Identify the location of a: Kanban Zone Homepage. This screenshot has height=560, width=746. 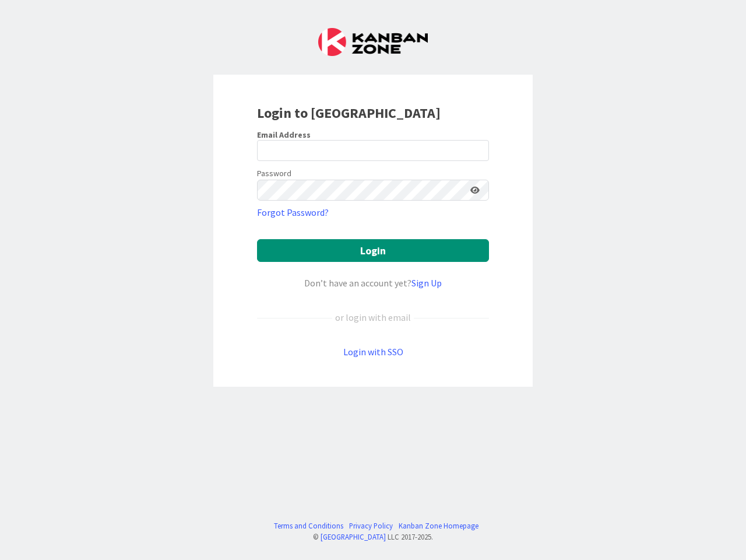
(438, 525).